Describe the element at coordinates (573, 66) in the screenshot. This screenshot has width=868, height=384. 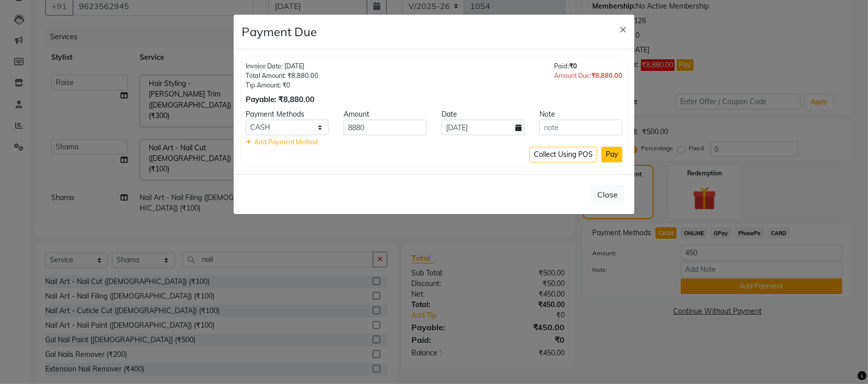
I see `span: ₹0` at that location.